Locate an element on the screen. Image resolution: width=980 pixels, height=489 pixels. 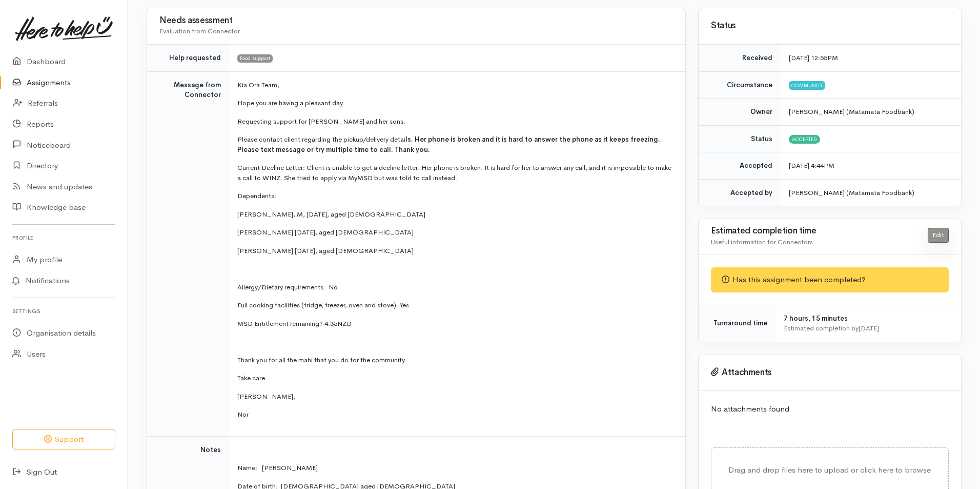
p: Kia Ora Team, is located at coordinates (455, 85).